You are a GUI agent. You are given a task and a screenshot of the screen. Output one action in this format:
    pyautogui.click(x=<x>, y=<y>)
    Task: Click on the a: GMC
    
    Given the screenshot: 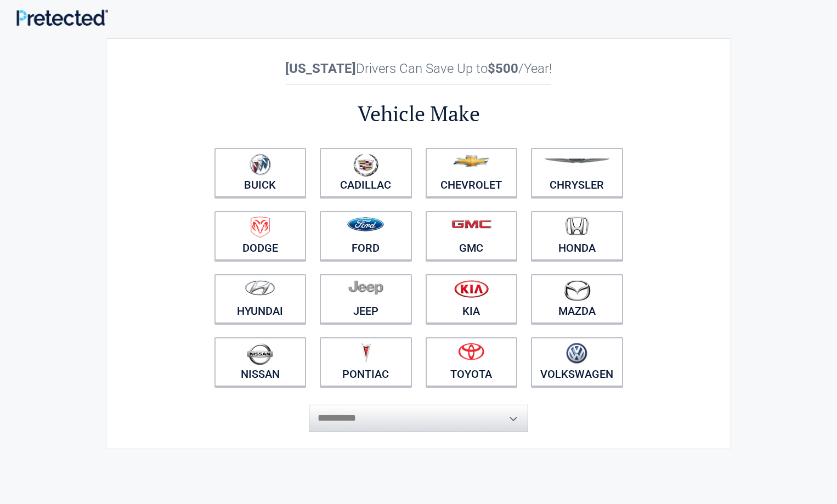 What is the action you would take?
    pyautogui.click(x=472, y=236)
    